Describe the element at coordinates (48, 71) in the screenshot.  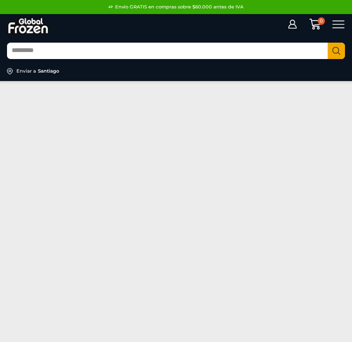
I see `div: Santiago` at that location.